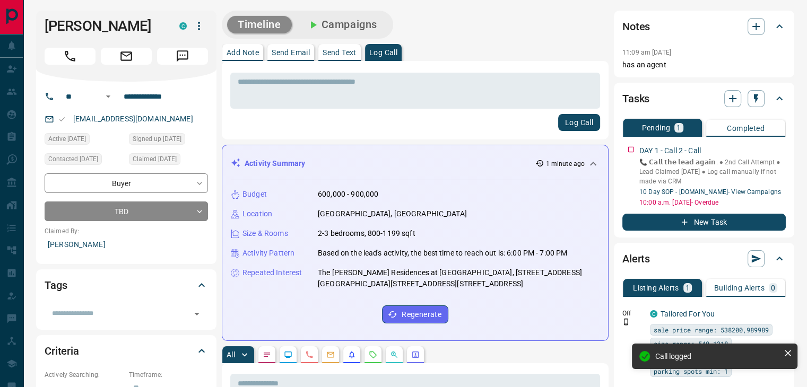 Image resolution: width=807 pixels, height=387 pixels. Describe the element at coordinates (339, 53) in the screenshot. I see `p: Send Text` at that location.